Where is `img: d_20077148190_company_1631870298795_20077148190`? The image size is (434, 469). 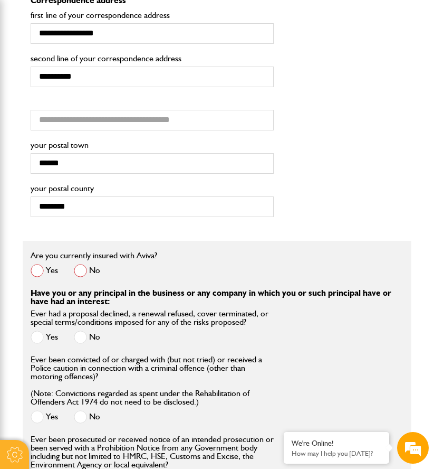 img: d_20077148190_company_1631870298795_20077148190 is located at coordinates (31, 66).